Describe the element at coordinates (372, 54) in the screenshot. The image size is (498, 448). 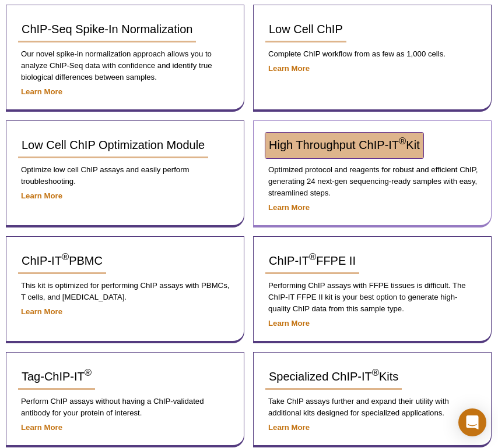
I see `p: Complete ChIP workflow from as few as 1,000 cells.` at that location.